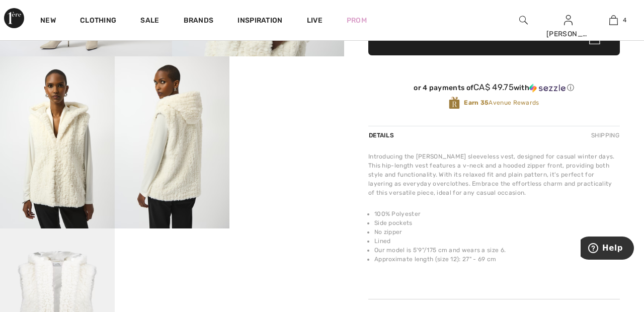 Image resolution: width=644 pixels, height=312 pixels. Describe the element at coordinates (494, 89) in the screenshot. I see `div: or 4 payments ofCA$ 49.75withSezzle Click to learn more about Sezzle` at that location.